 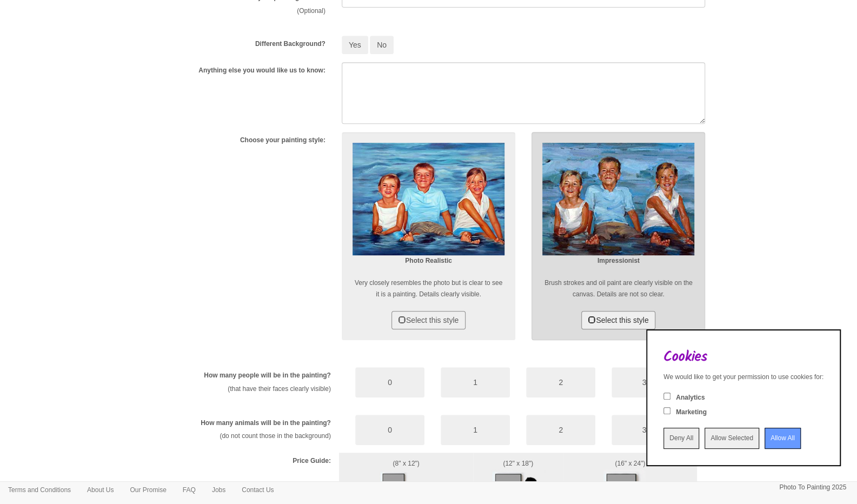 What do you see at coordinates (283, 140) in the screenshot?
I see `label: Choose your painting style:` at bounding box center [283, 140].